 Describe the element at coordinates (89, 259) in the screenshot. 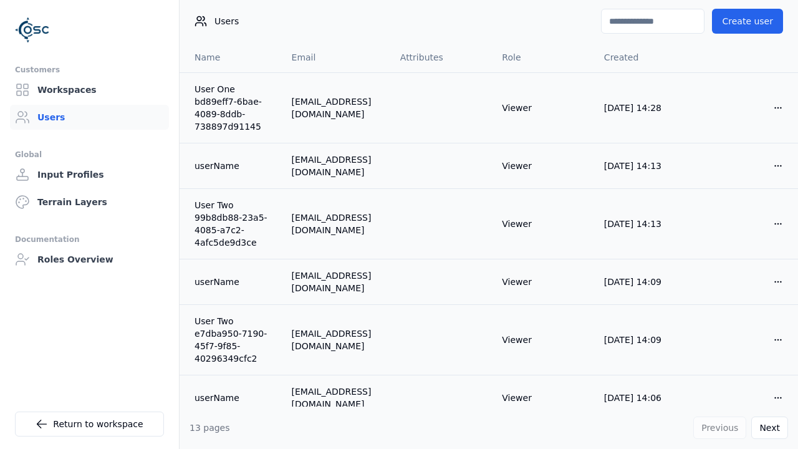

I see `a: Roles Overview` at that location.